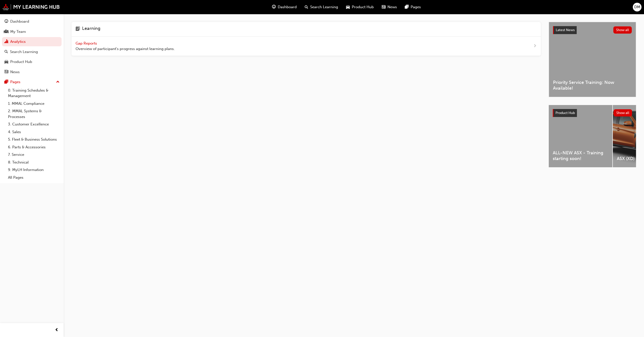 The image size is (644, 337). What do you see at coordinates (56, 330) in the screenshot?
I see `span: prev-icon` at bounding box center [56, 330].